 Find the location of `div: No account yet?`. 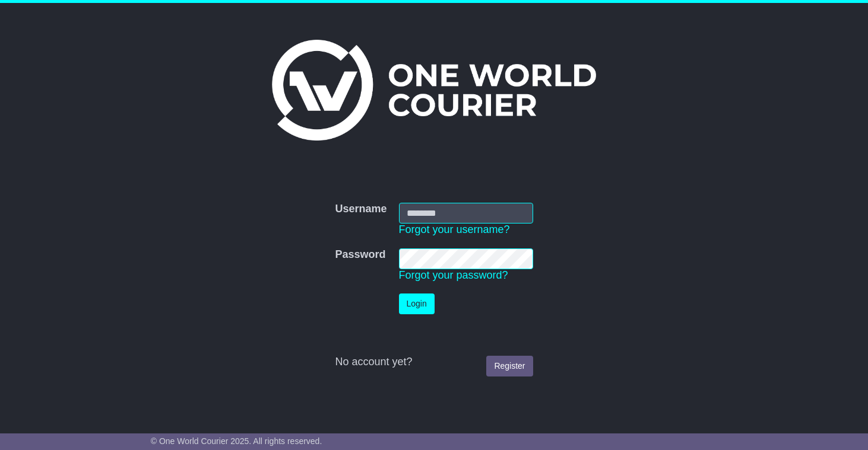

div: No account yet? is located at coordinates (433, 362).